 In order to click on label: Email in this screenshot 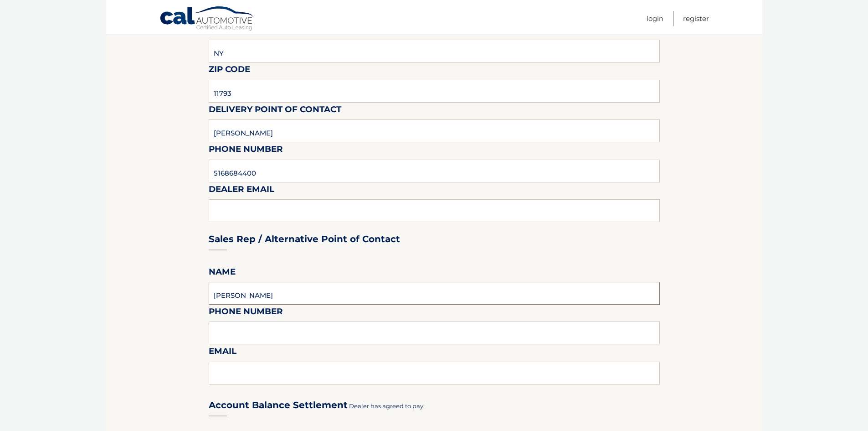, I will do `click(222, 352)`.